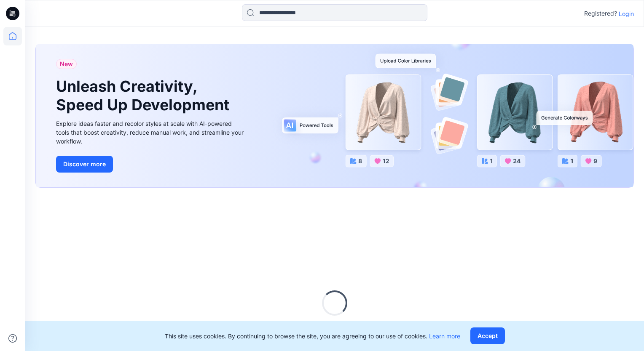  Describe the element at coordinates (626, 13) in the screenshot. I see `p: Login` at that location.